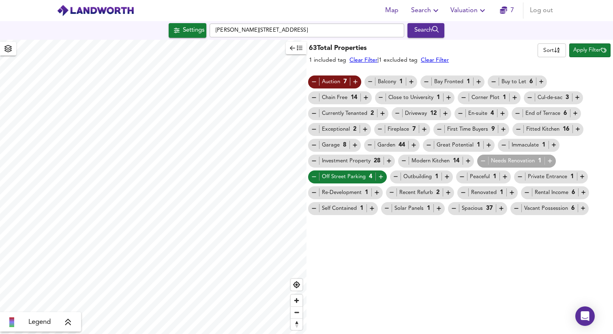 Image resolution: width=613 pixels, height=334 pixels. What do you see at coordinates (379, 48) in the screenshot?
I see `h3: 63 Total Properties` at bounding box center [379, 48].